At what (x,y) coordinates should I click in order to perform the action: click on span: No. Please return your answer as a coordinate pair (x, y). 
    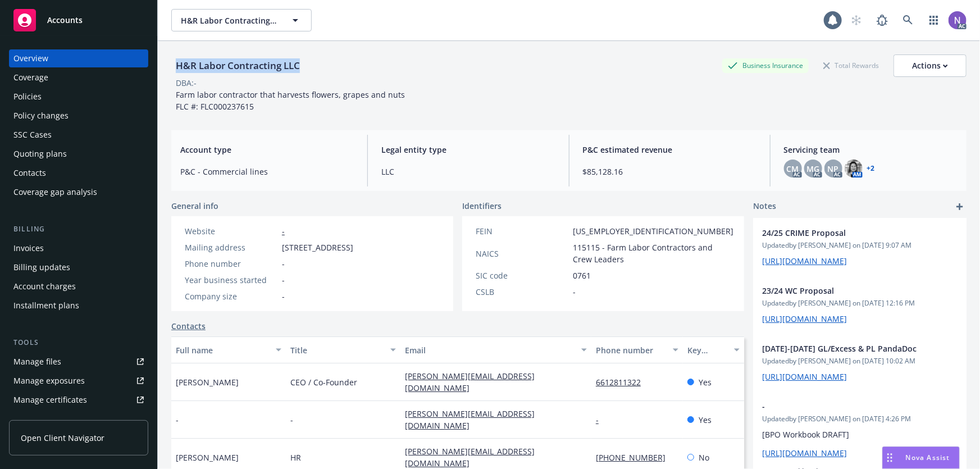
    Looking at the image, I should click on (704, 457).